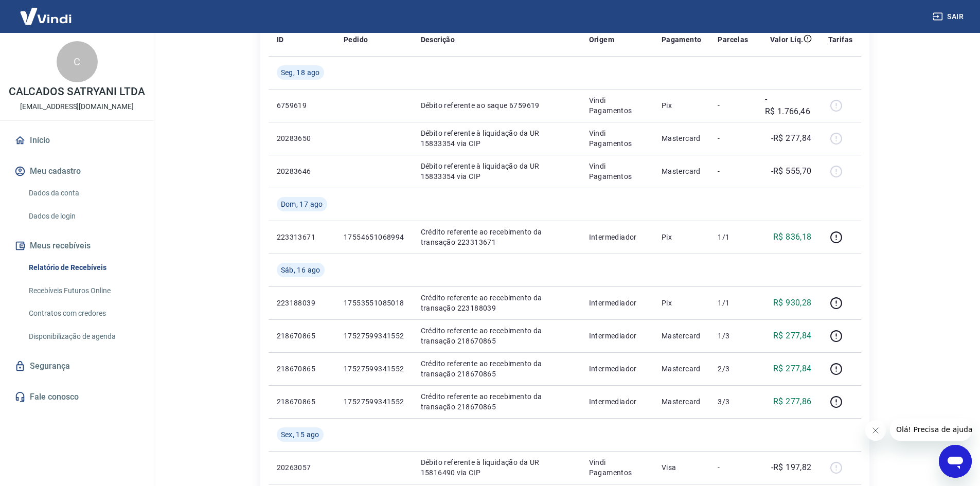 Image resolution: width=980 pixels, height=486 pixels. Describe the element at coordinates (77, 91) in the screenshot. I see `p: CALCADOS SATRYANI LTDA` at that location.